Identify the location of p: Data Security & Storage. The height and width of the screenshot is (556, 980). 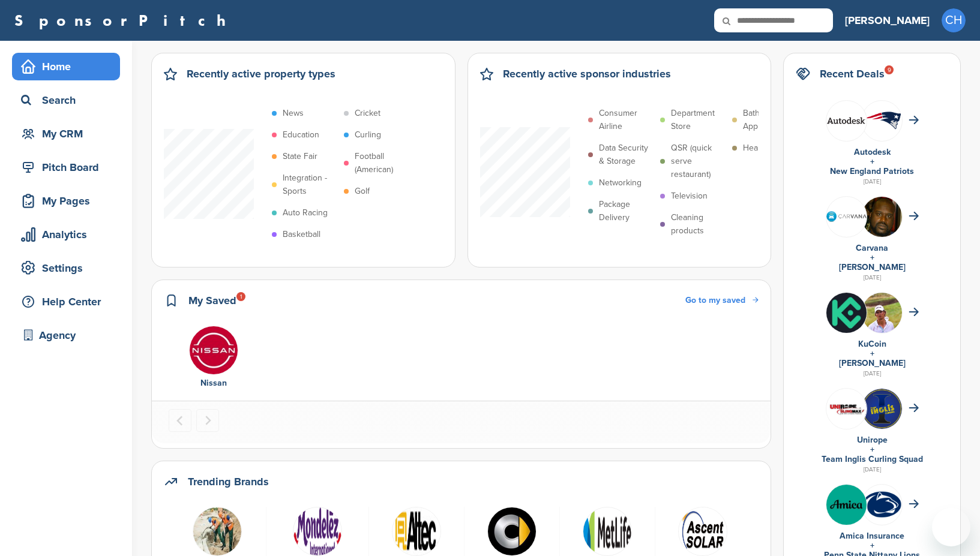
(626, 155).